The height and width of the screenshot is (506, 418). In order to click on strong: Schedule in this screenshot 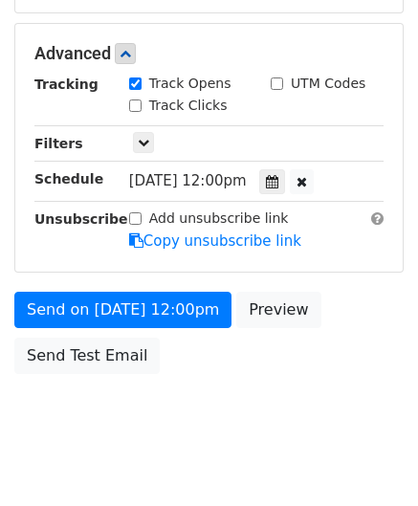, I will do `click(69, 179)`.